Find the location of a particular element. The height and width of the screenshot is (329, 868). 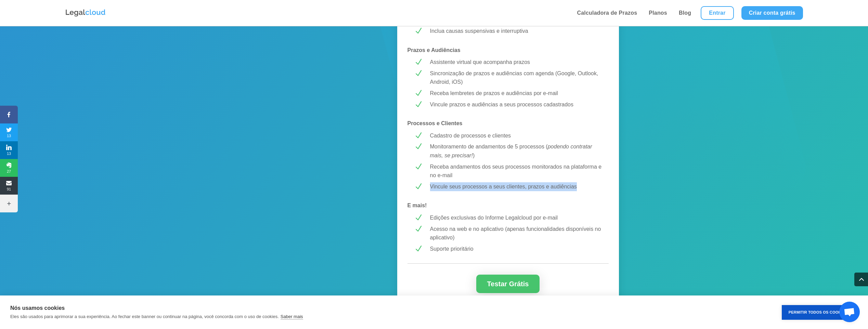

a: Bate-papo aberto is located at coordinates (849, 312).